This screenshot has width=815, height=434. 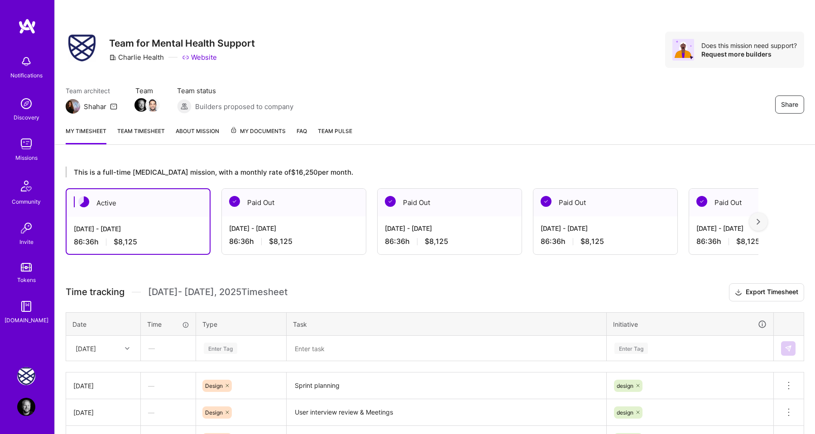 What do you see at coordinates (26, 407) in the screenshot?
I see `img: User Avatar` at bounding box center [26, 407].